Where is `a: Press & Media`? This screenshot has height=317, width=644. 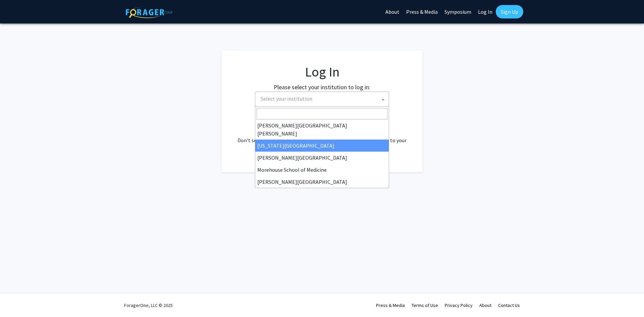 a: Press & Media is located at coordinates (391, 305).